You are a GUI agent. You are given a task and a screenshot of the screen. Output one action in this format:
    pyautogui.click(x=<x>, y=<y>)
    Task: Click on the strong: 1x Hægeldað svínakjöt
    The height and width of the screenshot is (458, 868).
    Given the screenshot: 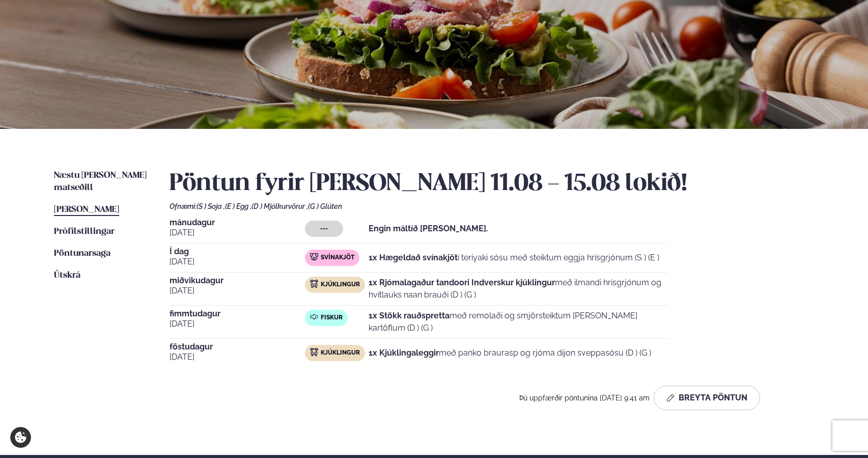 What is the action you would take?
    pyautogui.click(x=413, y=257)
    